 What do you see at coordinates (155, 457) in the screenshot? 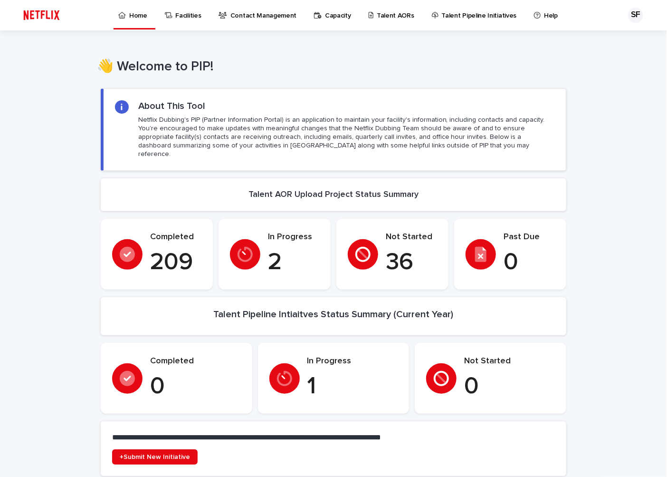
I see `span: +Submit New Initiative` at bounding box center [155, 457].